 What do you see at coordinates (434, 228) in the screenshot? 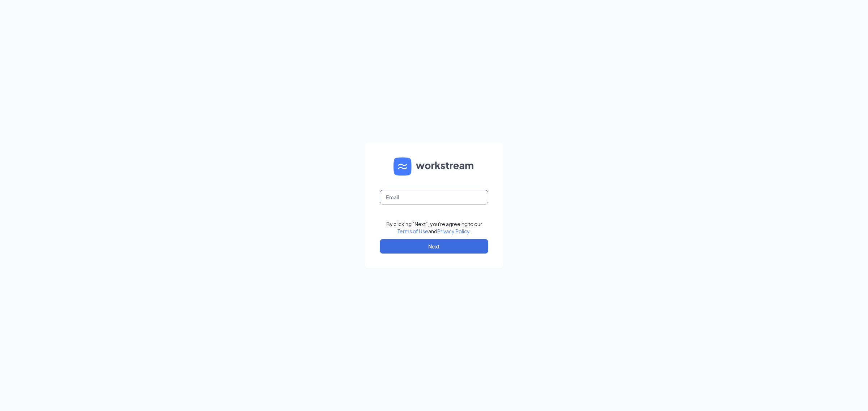
I see `div: By clicking "Next", you're agreeing to our and .` at bounding box center [434, 228].